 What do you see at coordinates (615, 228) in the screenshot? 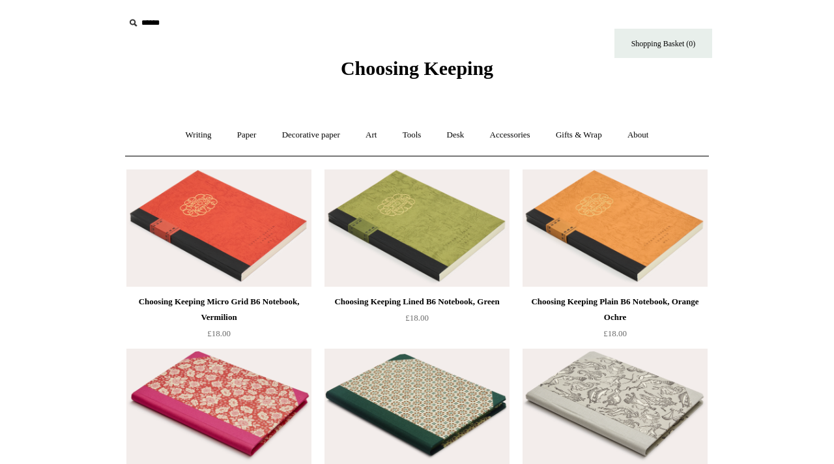
I see `img: Choosing Keeping Plain B6 Notebook, Orange Ochre` at bounding box center [615, 228].